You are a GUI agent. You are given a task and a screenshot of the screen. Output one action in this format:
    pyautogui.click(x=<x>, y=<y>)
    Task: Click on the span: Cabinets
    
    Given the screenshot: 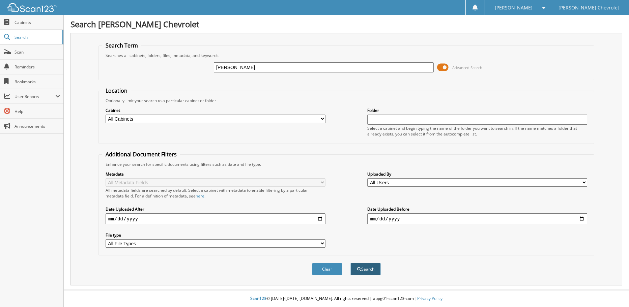 What is the action you would take?
    pyautogui.click(x=37, y=22)
    